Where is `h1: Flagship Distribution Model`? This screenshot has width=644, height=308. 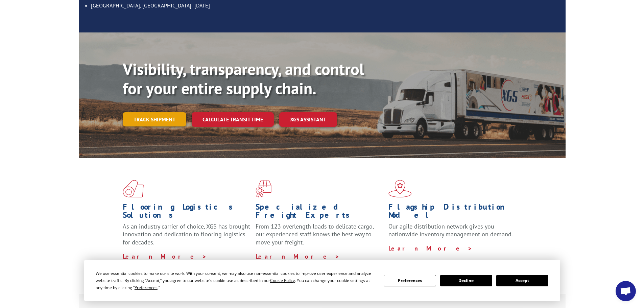
h1: Flagship Distribution Model is located at coordinates (452, 212).